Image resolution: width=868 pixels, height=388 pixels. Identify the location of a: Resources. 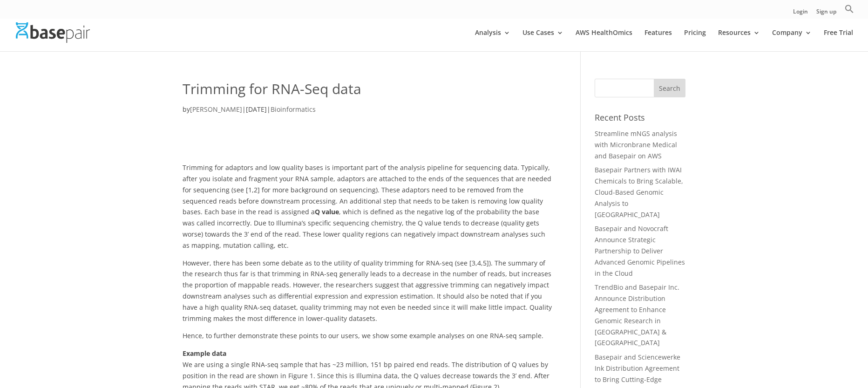
(739, 40).